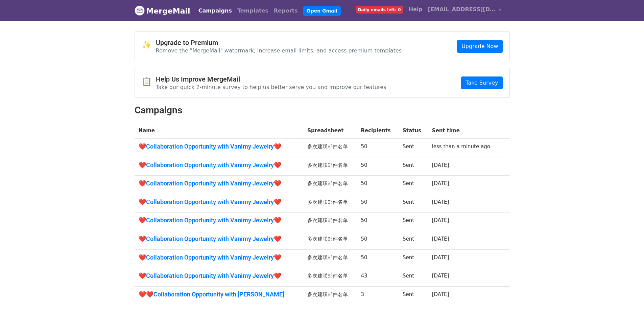 The image size is (644, 311). I want to click on a: Take Survey, so click(482, 83).